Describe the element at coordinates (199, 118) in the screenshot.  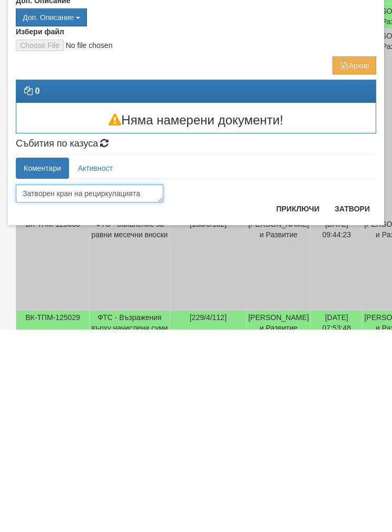
I see `a: ВК-ТПМ-125043` at that location.